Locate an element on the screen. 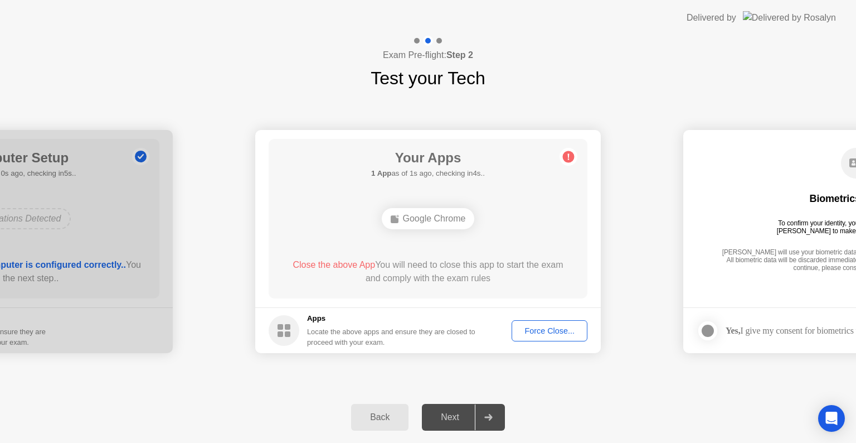 Image resolution: width=856 pixels, height=443 pixels. h5: as of 1s ago, checking in4s.. is located at coordinates (428, 173).